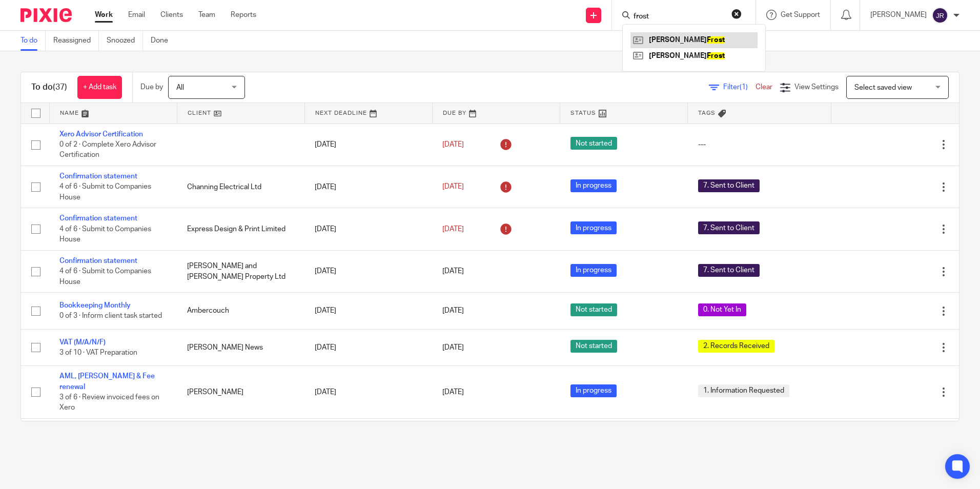  I want to click on span: Tags, so click(707, 113).